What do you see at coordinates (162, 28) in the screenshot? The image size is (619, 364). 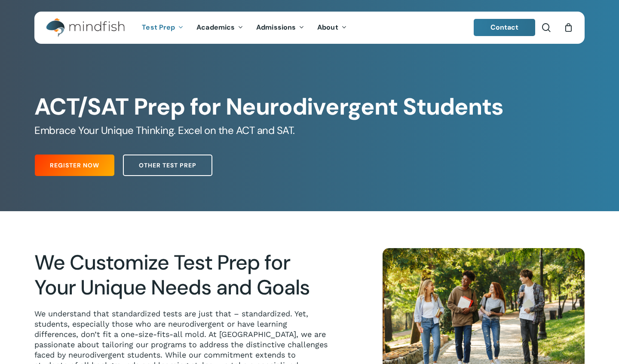 I see `a: Test Prep` at bounding box center [162, 28].